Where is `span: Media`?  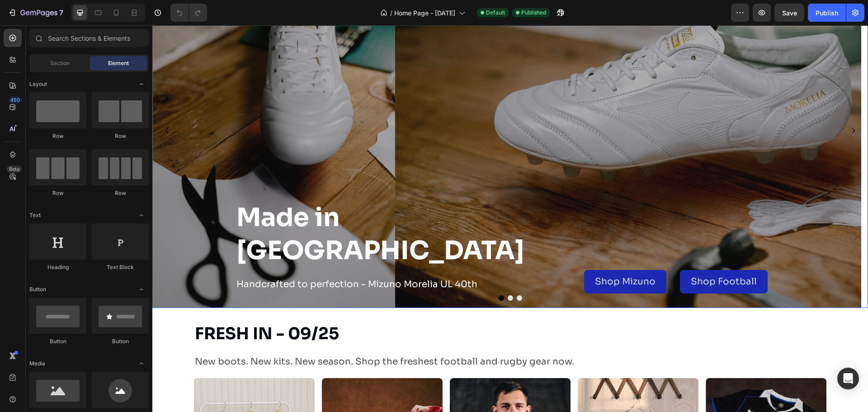 span: Media is located at coordinates (37, 364).